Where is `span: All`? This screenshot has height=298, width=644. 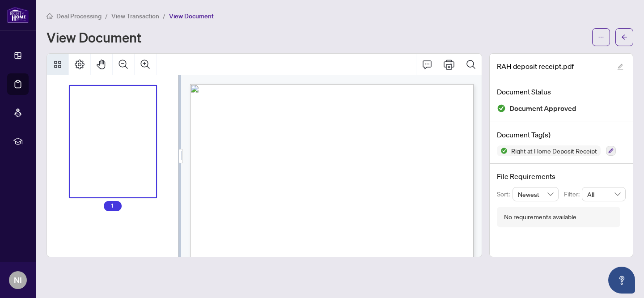 span: All is located at coordinates (604, 194).